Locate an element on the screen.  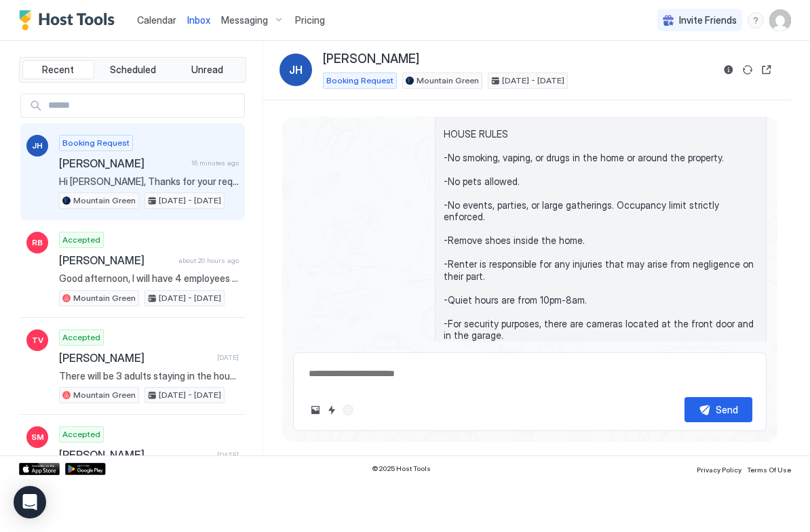
a: Calendar is located at coordinates (156, 19).